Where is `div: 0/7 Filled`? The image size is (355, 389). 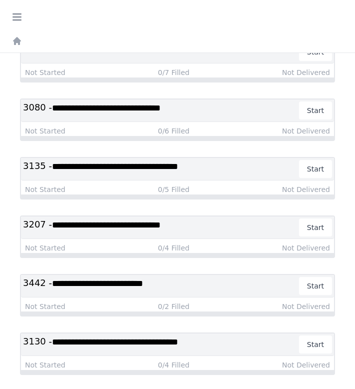 div: 0/7 Filled is located at coordinates (174, 73).